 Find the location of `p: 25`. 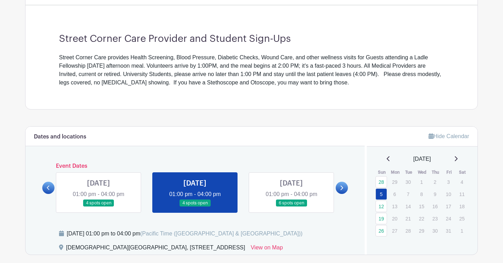

p: 25 is located at coordinates (462, 219).